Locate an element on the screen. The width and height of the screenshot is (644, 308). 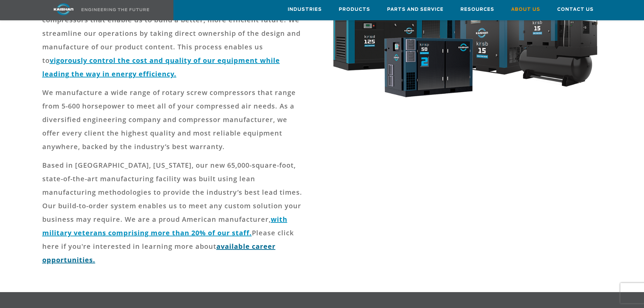
p: We manufacture a wide range of rotary screw compressors that range from 5-600 horsepower to meet ... is located at coordinates (174, 120).